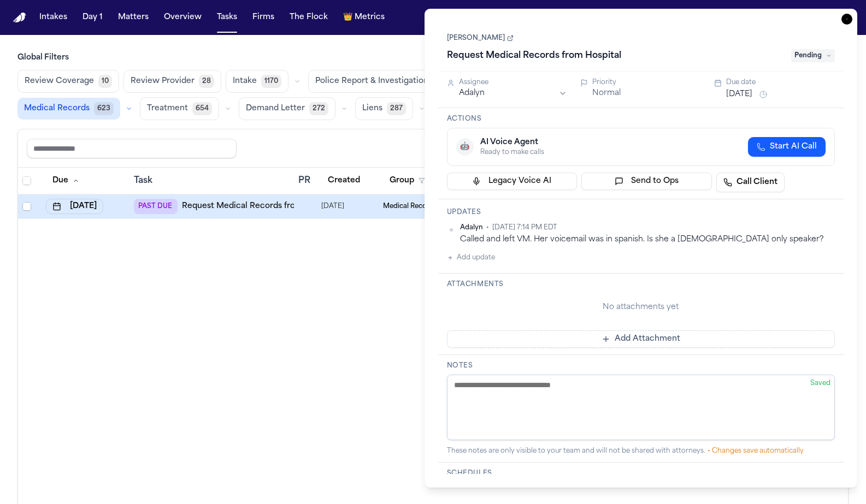 The height and width of the screenshot is (504, 866). Describe the element at coordinates (57, 109) in the screenshot. I see `span: Medical Records` at that location.